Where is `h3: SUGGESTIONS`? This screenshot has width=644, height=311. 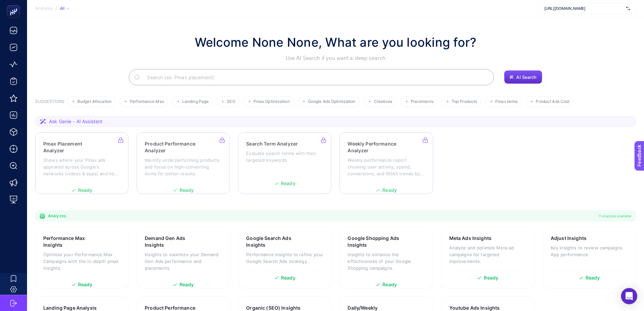 h3: SUGGESTIONS is located at coordinates (50, 103).